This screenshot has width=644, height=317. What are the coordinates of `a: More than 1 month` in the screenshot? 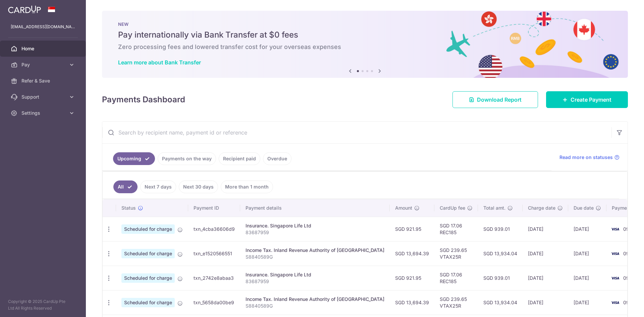 It's located at (247, 187).